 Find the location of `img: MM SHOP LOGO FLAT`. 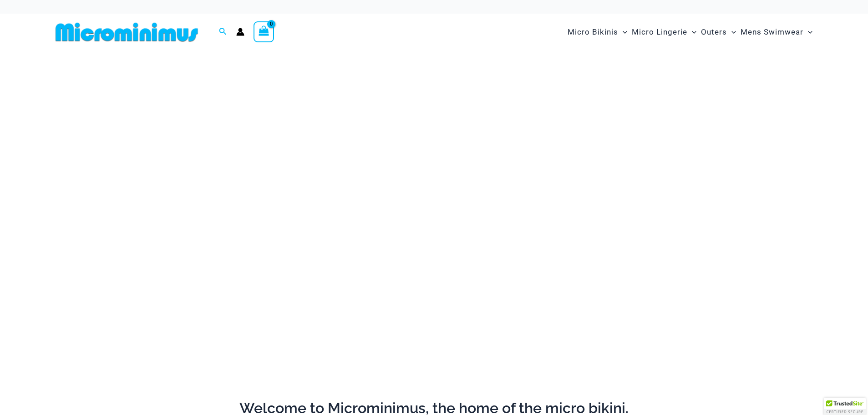

img: MM SHOP LOGO FLAT is located at coordinates (127, 32).